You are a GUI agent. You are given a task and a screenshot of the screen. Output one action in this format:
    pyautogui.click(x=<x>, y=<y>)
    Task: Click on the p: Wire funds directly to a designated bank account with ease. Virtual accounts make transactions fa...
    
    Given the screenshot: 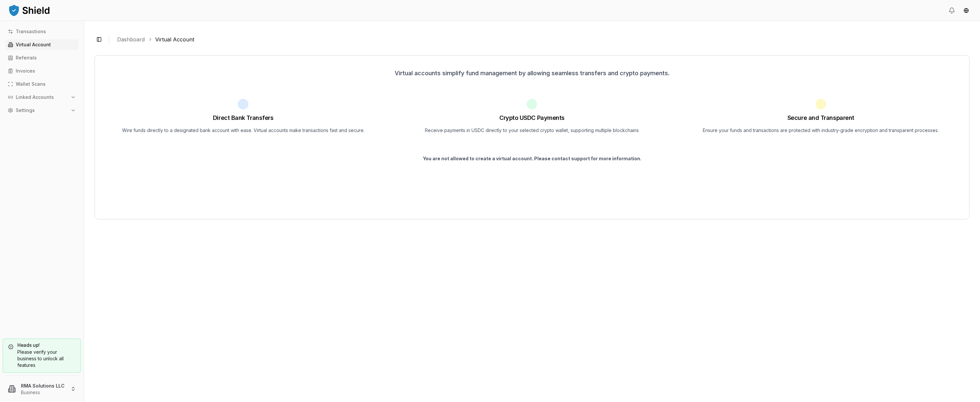 What is the action you would take?
    pyautogui.click(x=243, y=130)
    